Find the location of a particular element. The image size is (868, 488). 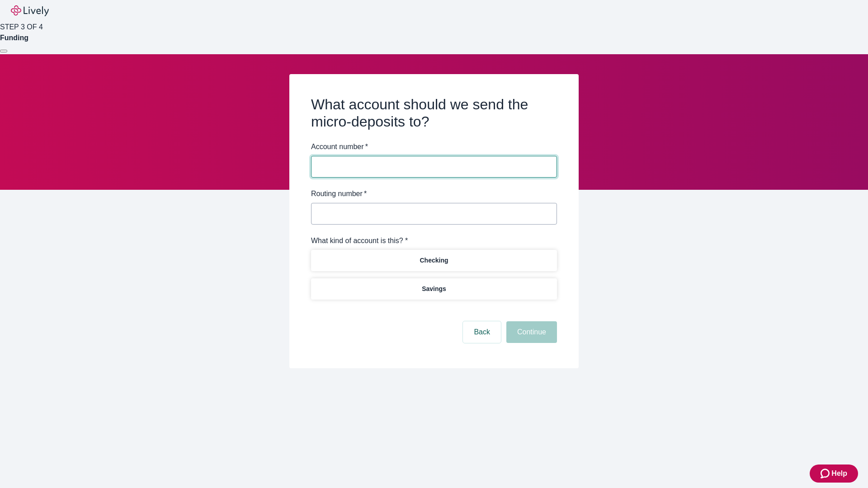

span: Help is located at coordinates (839, 474).